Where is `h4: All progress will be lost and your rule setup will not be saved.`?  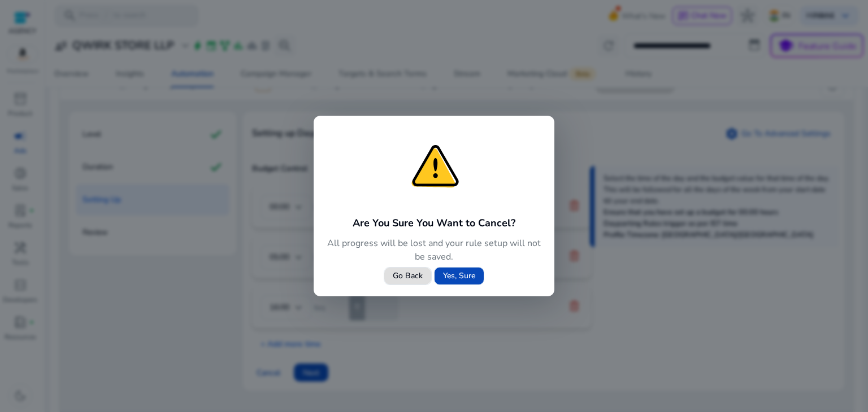
h4: All progress will be lost and your rule setup will not be saved. is located at coordinates (434, 250).